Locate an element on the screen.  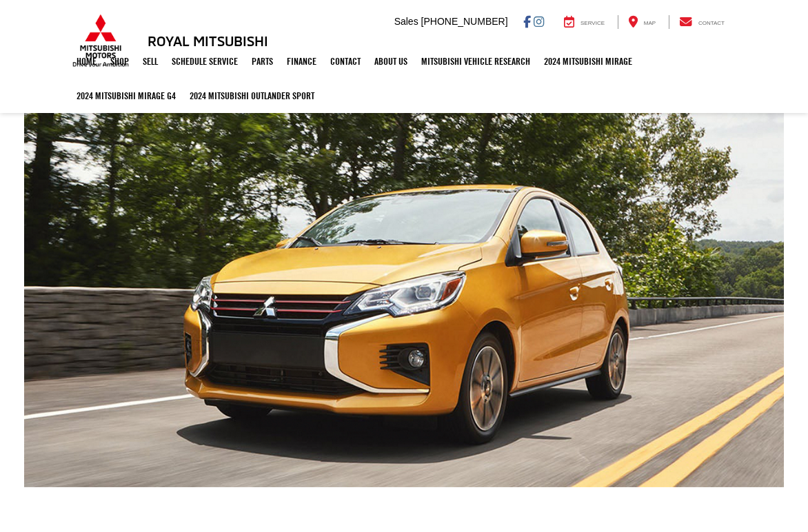
img: 2024 Mitsubishi Mirage is located at coordinates (404, 297).